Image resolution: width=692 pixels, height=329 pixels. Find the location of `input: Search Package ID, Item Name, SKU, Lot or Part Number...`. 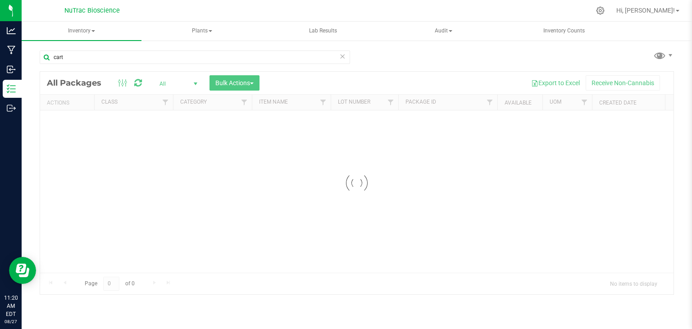

input: Search Package ID, Item Name, SKU, Lot or Part Number... is located at coordinates (195, 57).